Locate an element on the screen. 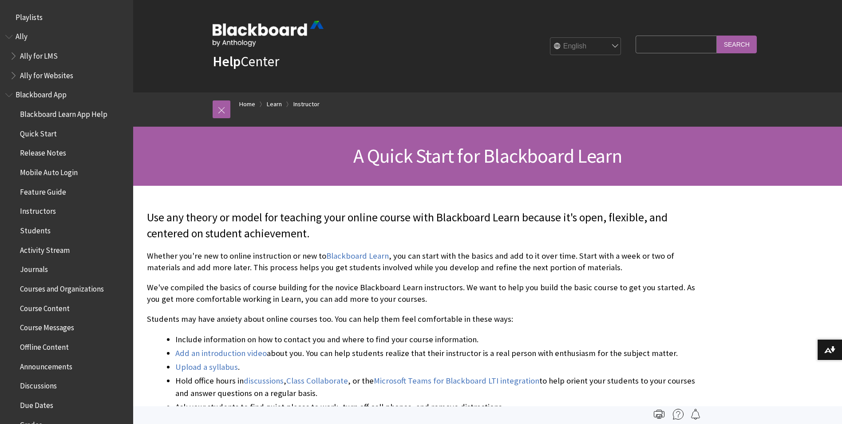 This screenshot has width=842, height=424. span: Release Notes is located at coordinates (43, 151).